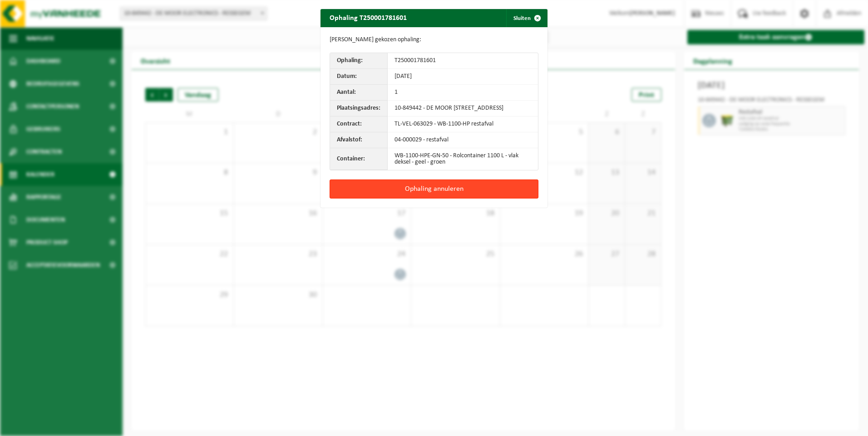 Image resolution: width=868 pixels, height=436 pixels. I want to click on h2: Ophaling T250001781601, so click(368, 18).